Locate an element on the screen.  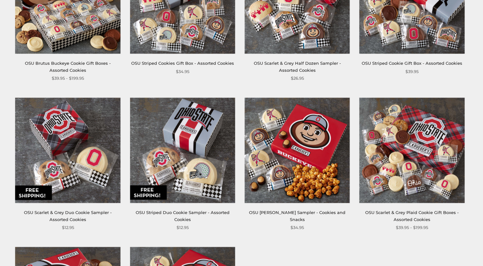
a: OSU Brutus Buckeye Sampler - Cookies and Snacks is located at coordinates (297, 150).